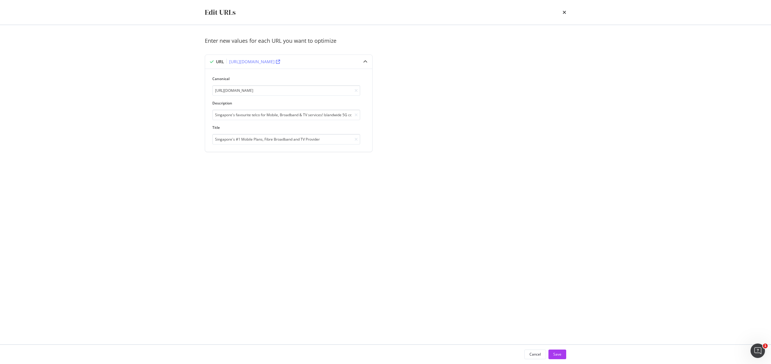 This screenshot has height=364, width=771. What do you see at coordinates (220, 62) in the screenshot?
I see `div: URL` at bounding box center [220, 62].